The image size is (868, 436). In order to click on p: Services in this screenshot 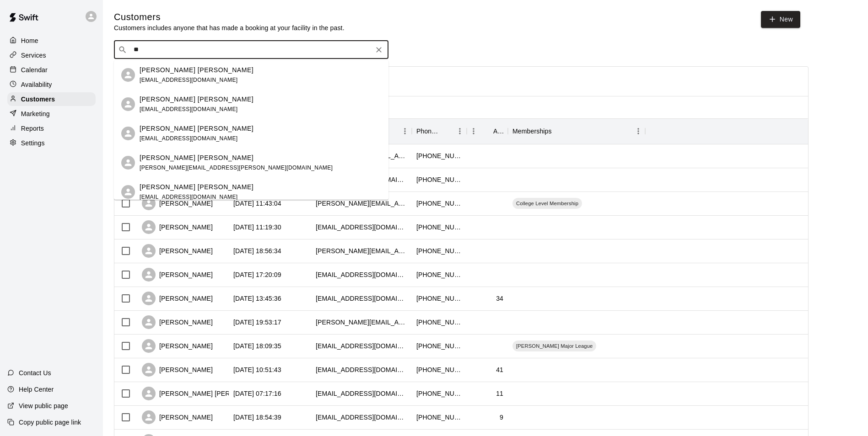, I will do `click(33, 55)`.